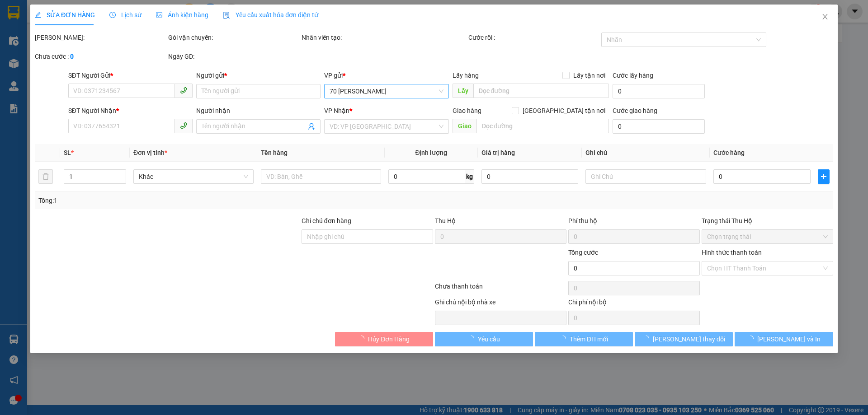 The image size is (868, 415). What do you see at coordinates (367, 237) in the screenshot?
I see `input: Ghi chú đơn hàng` at bounding box center [367, 237].